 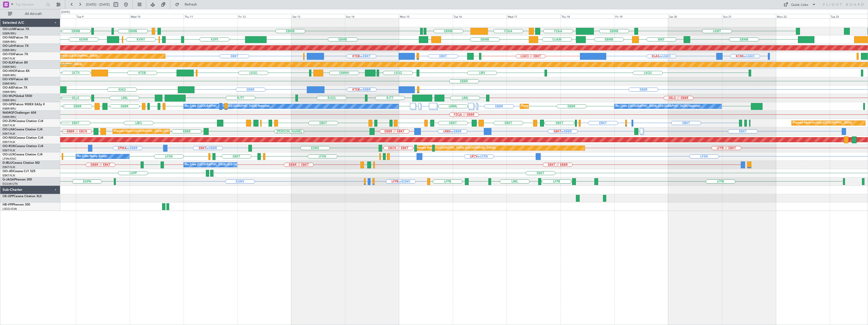 I want to click on span: OO-ZUN, so click(x=9, y=121).